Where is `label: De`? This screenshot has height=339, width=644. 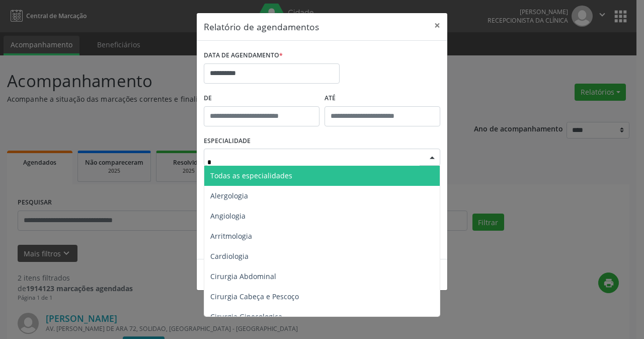
label: De is located at coordinates (262, 99).